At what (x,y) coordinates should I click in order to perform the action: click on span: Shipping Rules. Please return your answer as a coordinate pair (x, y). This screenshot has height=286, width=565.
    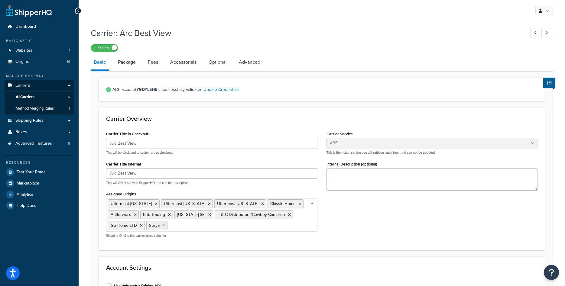
    Looking at the image, I should click on (29, 121).